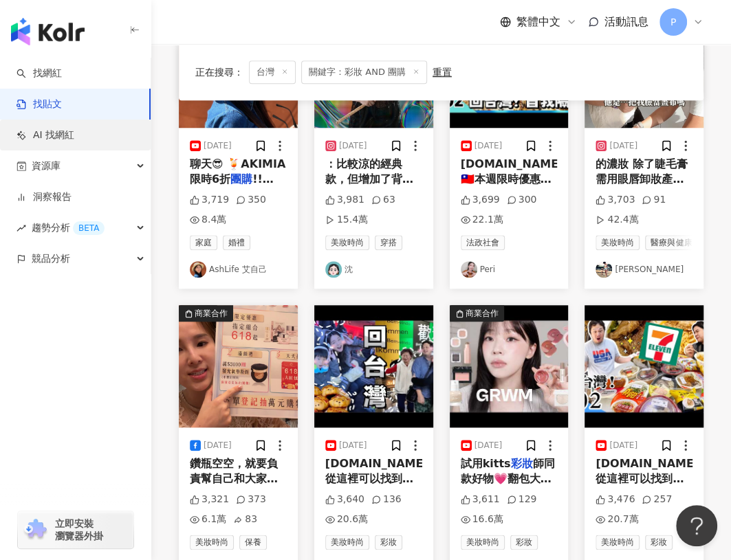 The height and width of the screenshot is (560, 731). Describe the element at coordinates (369, 179) in the screenshot. I see `span: ：比較涼的經典款，但增加了背扣。 這次` at that location.